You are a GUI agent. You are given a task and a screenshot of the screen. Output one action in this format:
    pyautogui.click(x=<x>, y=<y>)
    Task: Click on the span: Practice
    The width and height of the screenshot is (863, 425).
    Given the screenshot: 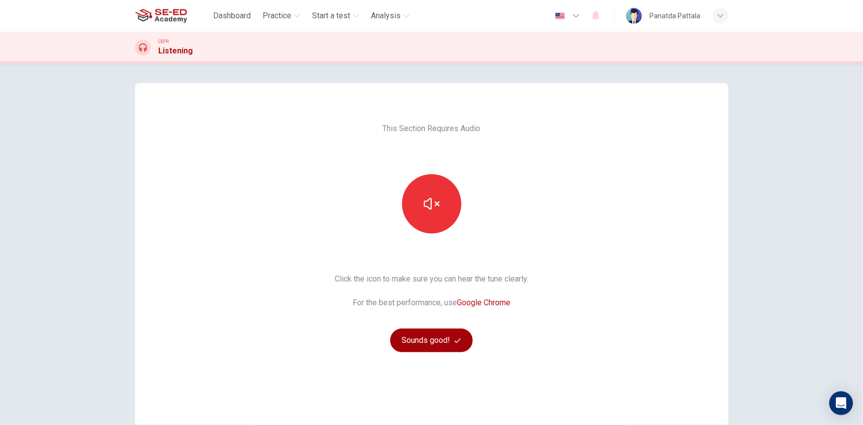 What is the action you would take?
    pyautogui.click(x=277, y=16)
    